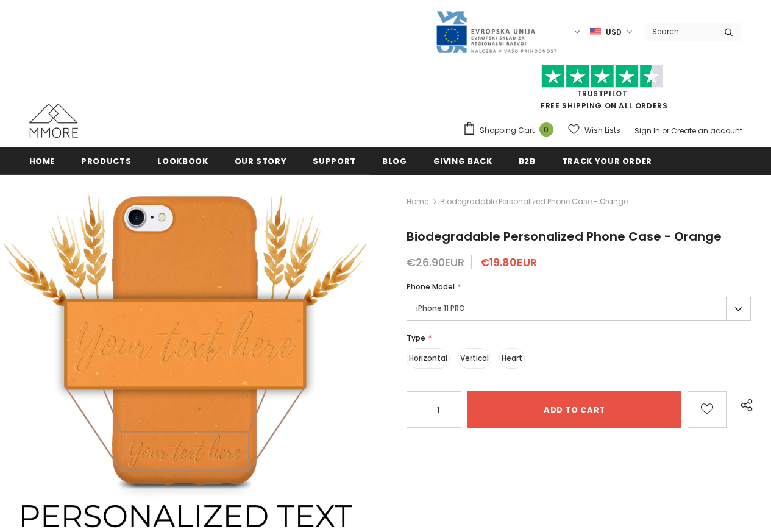 This screenshot has width=771, height=532. I want to click on span: Products, so click(106, 161).